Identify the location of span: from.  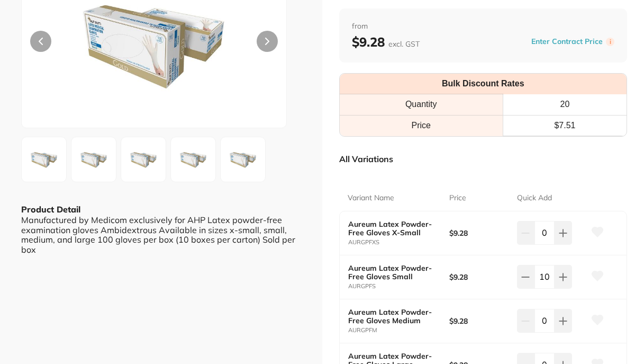
(483, 26).